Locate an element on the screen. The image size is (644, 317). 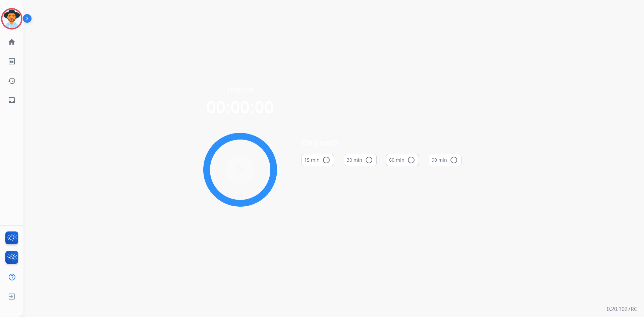
span: On Lunch is located at coordinates (382, 142).